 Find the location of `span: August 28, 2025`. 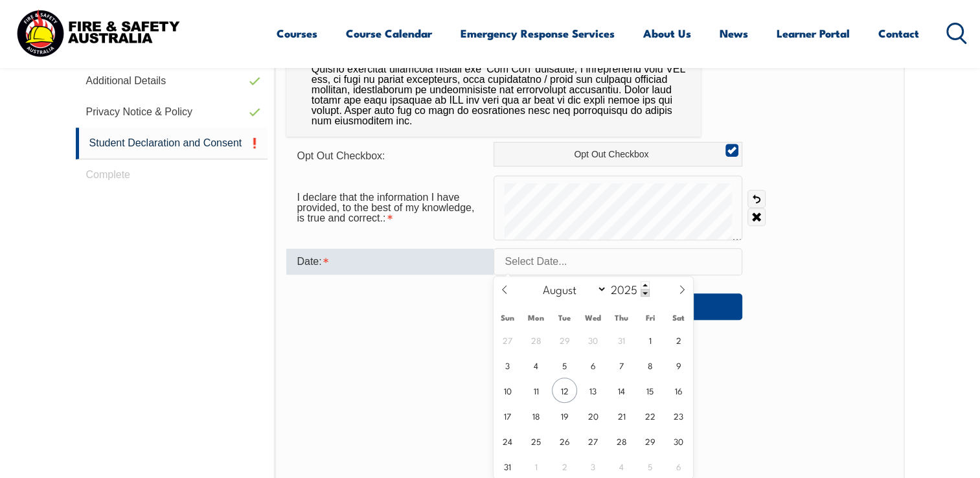

span: August 28, 2025 is located at coordinates (621, 440).